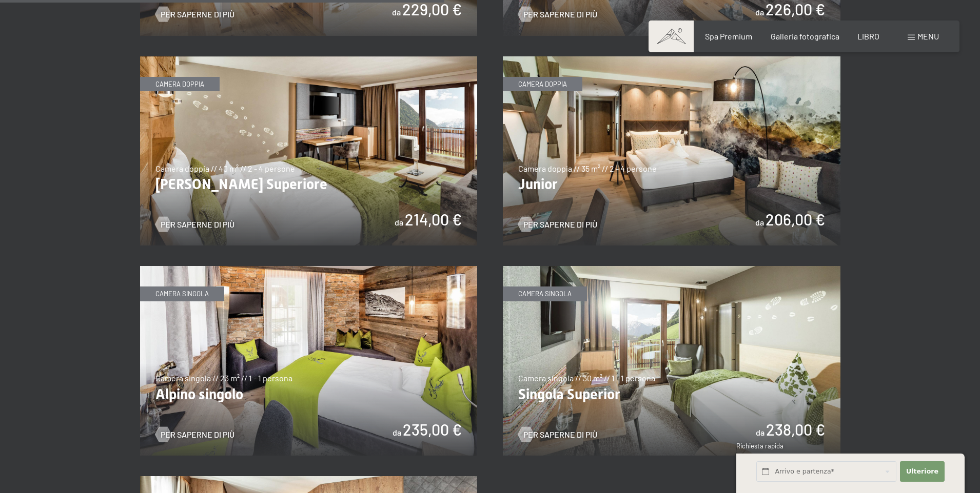 The image size is (980, 493). Describe the element at coordinates (728, 36) in the screenshot. I see `a: Spa Premium` at that location.